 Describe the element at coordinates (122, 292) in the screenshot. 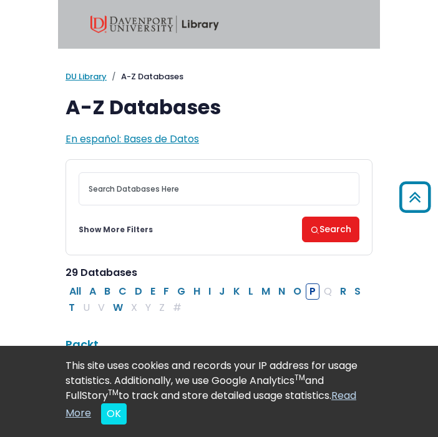

I see `button: Filter Results C` at that location.